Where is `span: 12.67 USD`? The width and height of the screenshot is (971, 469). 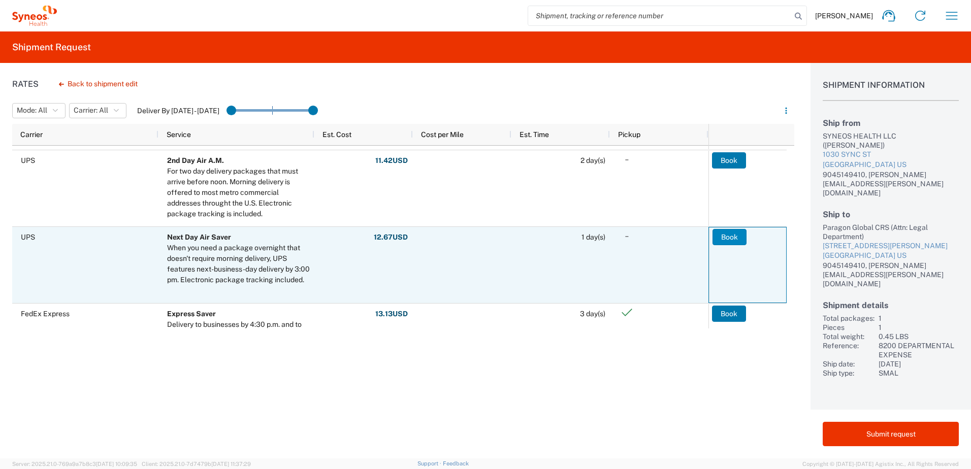
span: 12.67 USD is located at coordinates (391, 237).